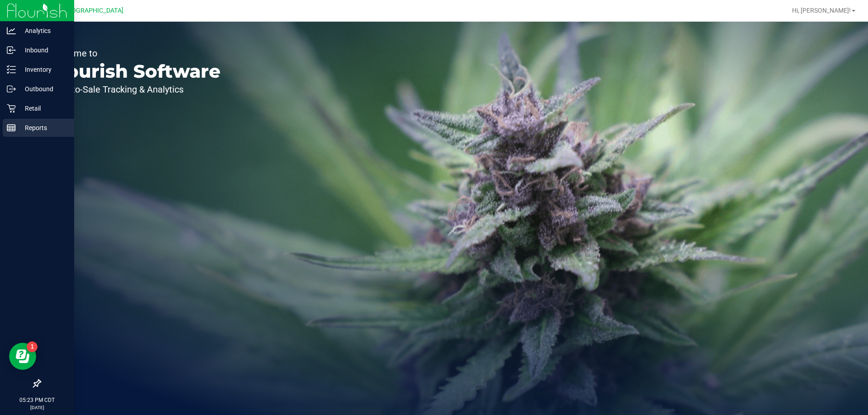  Describe the element at coordinates (43, 108) in the screenshot. I see `p: Retail` at that location.